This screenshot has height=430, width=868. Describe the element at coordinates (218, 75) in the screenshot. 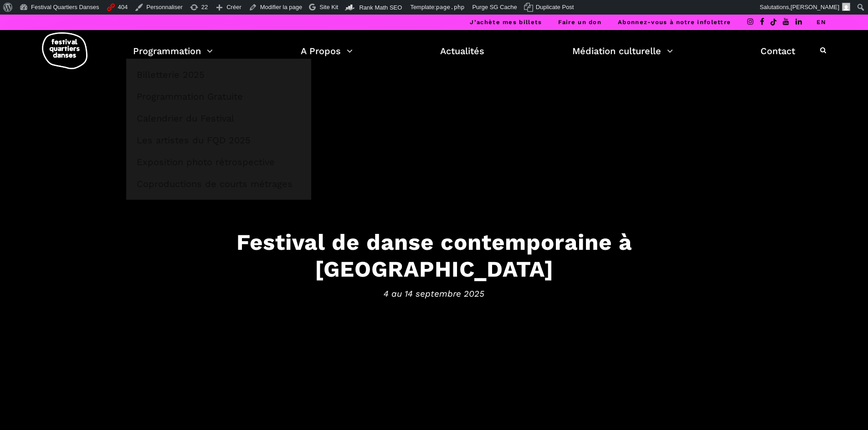

I see `a: Billetterie 2025` at that location.